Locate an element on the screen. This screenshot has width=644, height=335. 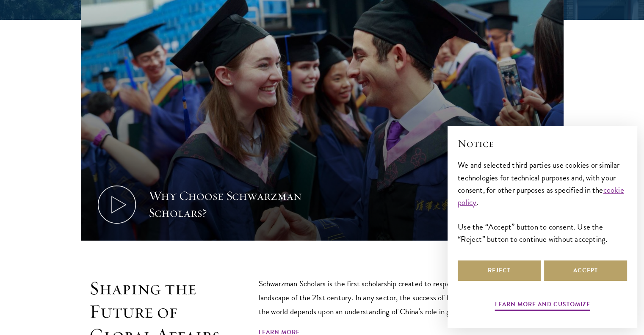
button: Reject is located at coordinates (499, 270).